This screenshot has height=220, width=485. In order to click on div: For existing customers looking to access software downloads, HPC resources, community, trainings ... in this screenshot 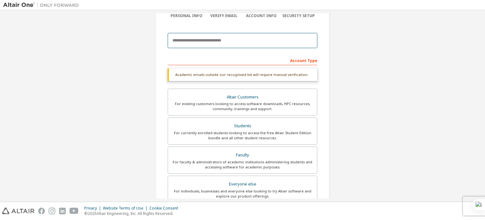, I will do `click(243, 106)`.